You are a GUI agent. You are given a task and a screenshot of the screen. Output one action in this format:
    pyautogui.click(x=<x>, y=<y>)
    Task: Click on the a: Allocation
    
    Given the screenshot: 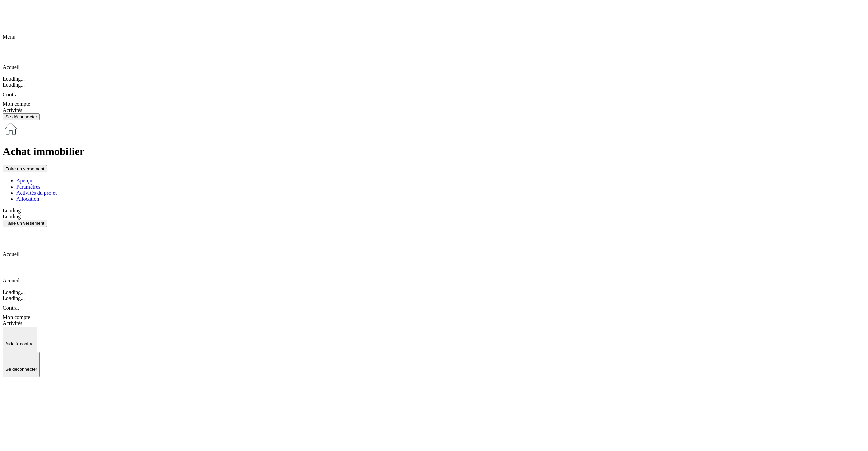 What is the action you would take?
    pyautogui.click(x=441, y=199)
    